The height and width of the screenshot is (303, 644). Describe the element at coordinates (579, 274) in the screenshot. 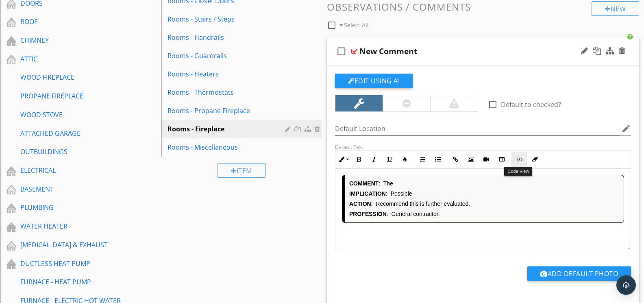

I see `button: Add Default Photo` at that location.